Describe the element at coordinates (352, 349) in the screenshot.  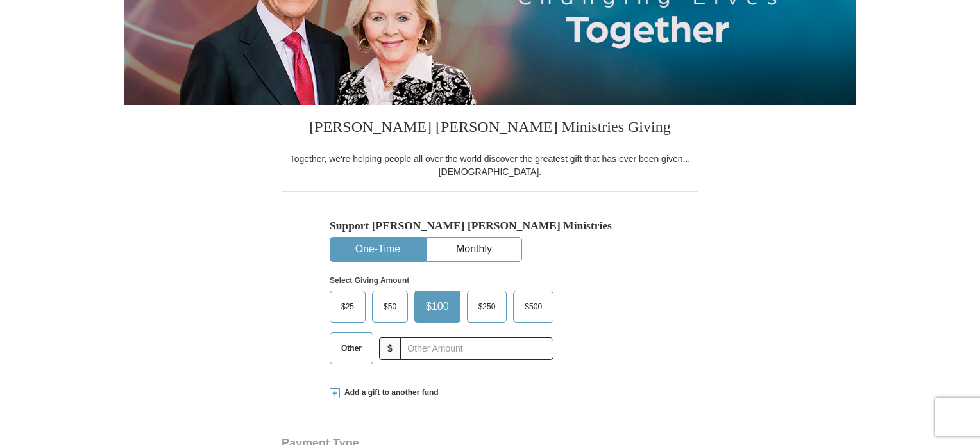
I see `span: Other` at that location.